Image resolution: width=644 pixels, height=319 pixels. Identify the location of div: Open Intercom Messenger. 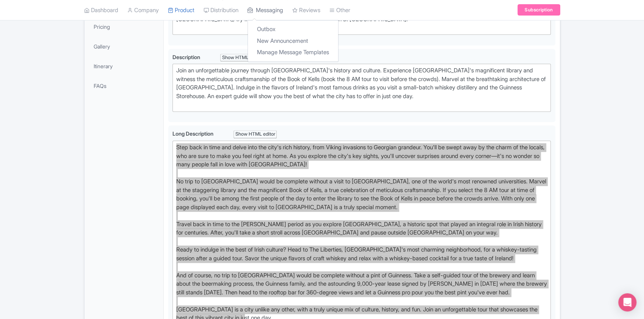
(628, 302).